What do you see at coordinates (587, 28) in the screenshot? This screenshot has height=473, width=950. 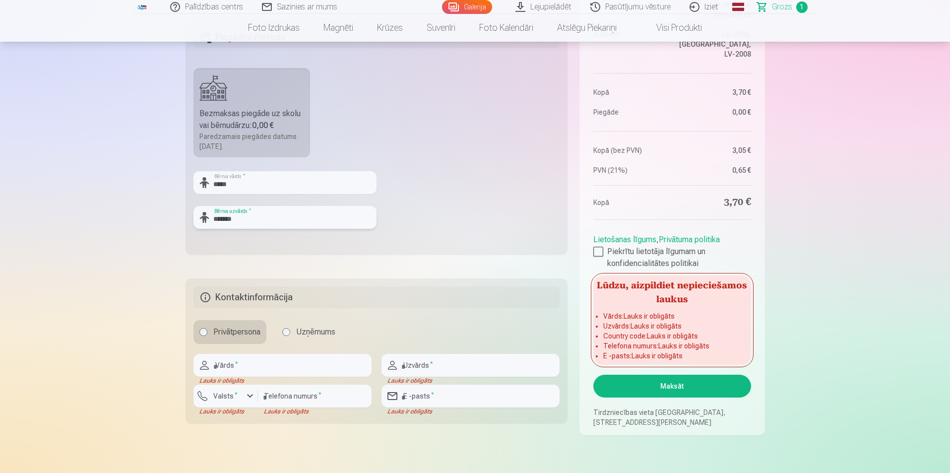 I see `a: Atslēgu piekariņi` at bounding box center [587, 28].